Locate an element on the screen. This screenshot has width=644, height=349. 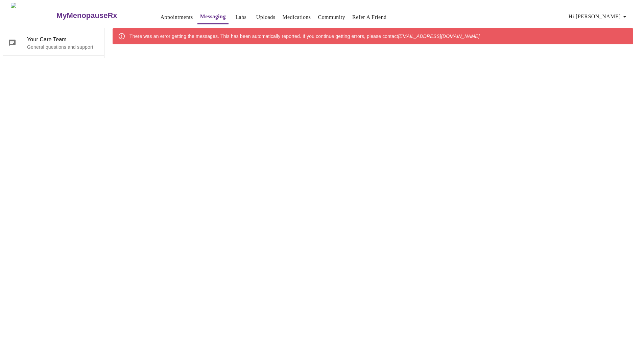
a: Appointments is located at coordinates (177, 17).